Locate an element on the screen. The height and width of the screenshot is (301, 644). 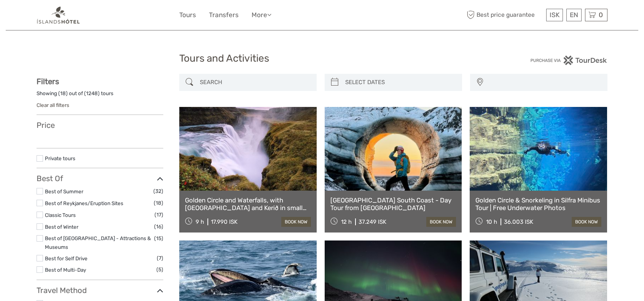
strong: Filters is located at coordinates (48, 82).